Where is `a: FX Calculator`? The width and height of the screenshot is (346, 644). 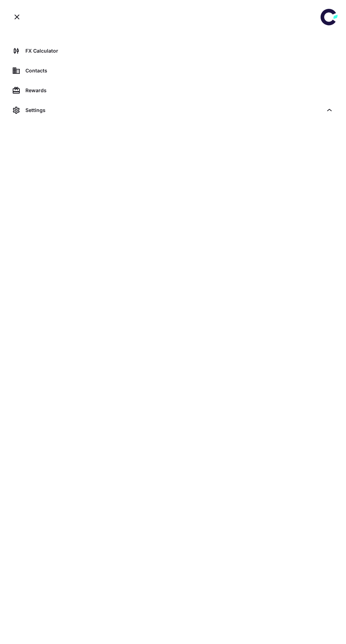 a: FX Calculator is located at coordinates (173, 51).